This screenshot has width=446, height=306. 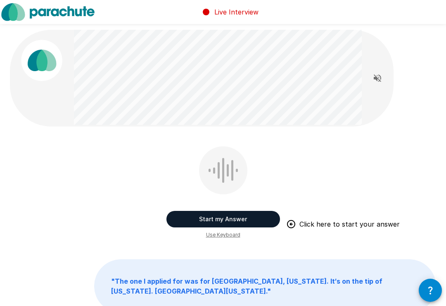 I want to click on button: Read questions aloud, so click(x=378, y=78).